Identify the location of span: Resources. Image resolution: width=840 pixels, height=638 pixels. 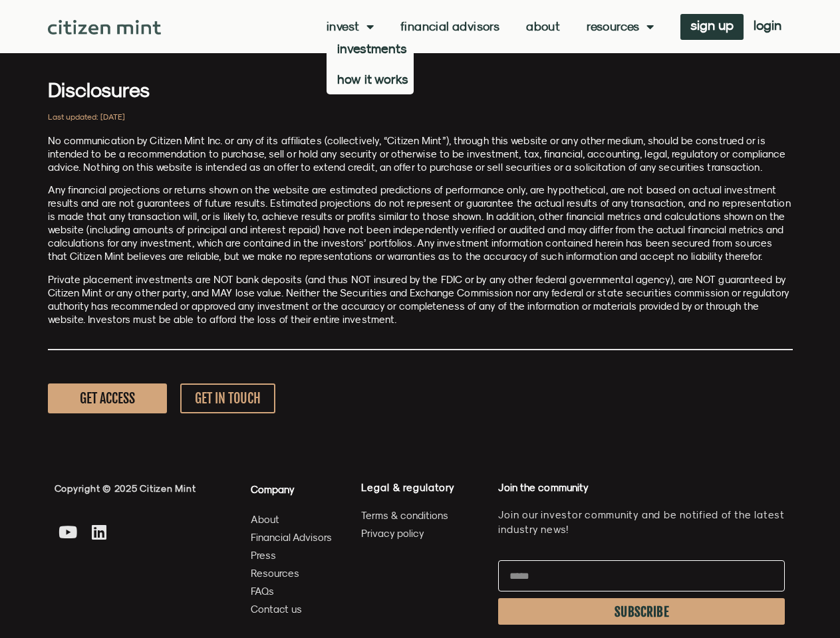
(274, 573).